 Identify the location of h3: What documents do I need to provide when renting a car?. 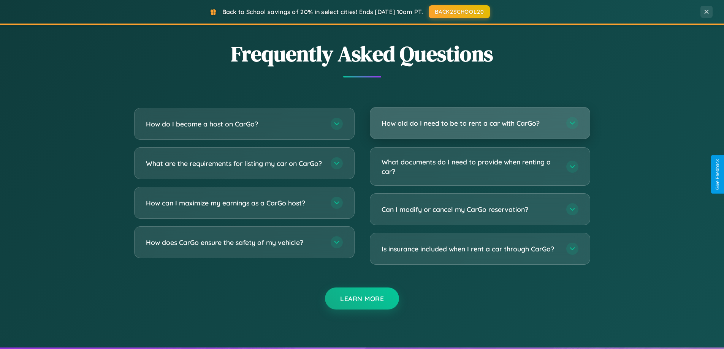
(470, 166).